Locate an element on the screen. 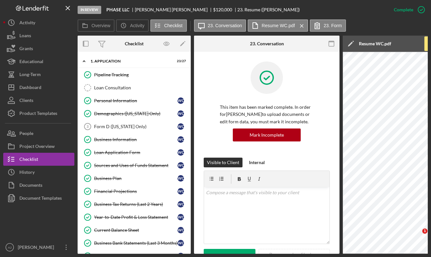  a: History is located at coordinates (39, 172).